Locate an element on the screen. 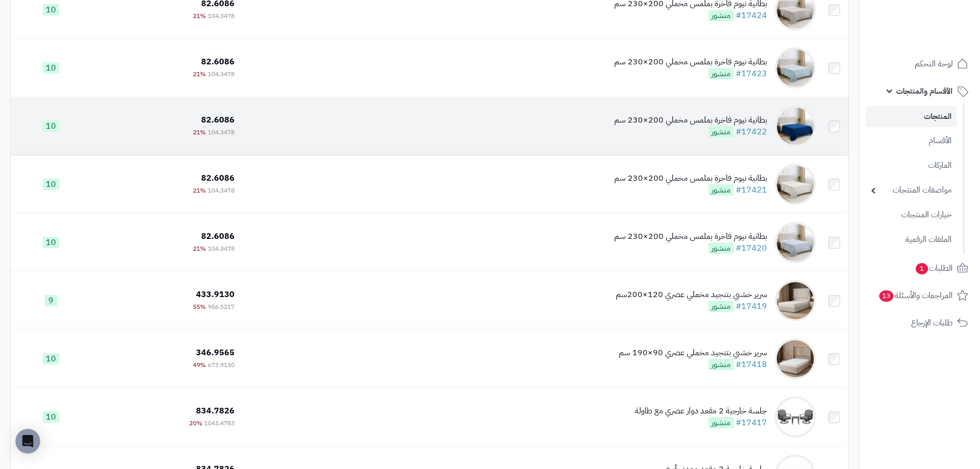 Image resolution: width=980 pixels, height=469 pixels. img: سرير خشبي بتنجيد مخملي عصري 90×190 سم is located at coordinates (795, 359).